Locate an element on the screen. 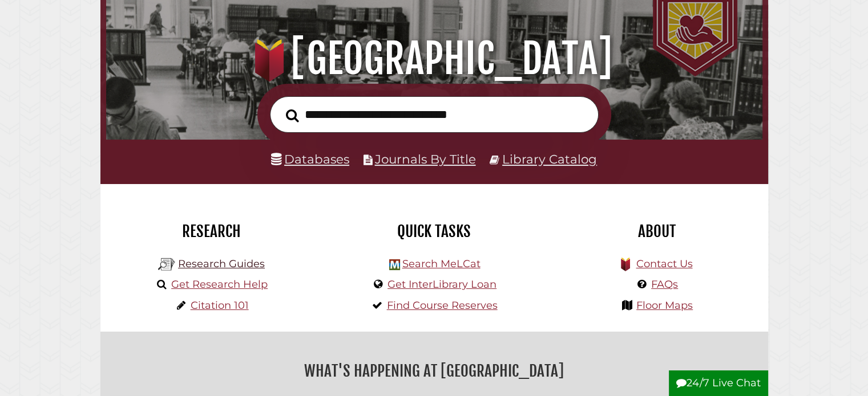 This screenshot has height=396, width=868. i: Search is located at coordinates (292, 115).